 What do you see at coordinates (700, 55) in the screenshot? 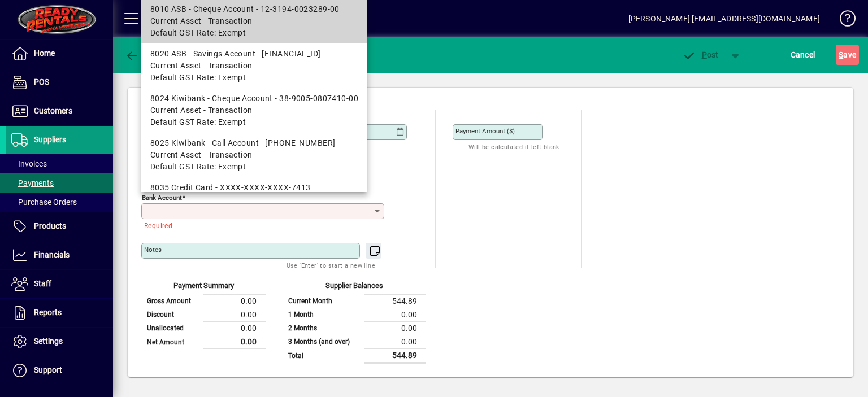
I see `button: Post` at bounding box center [700, 55].